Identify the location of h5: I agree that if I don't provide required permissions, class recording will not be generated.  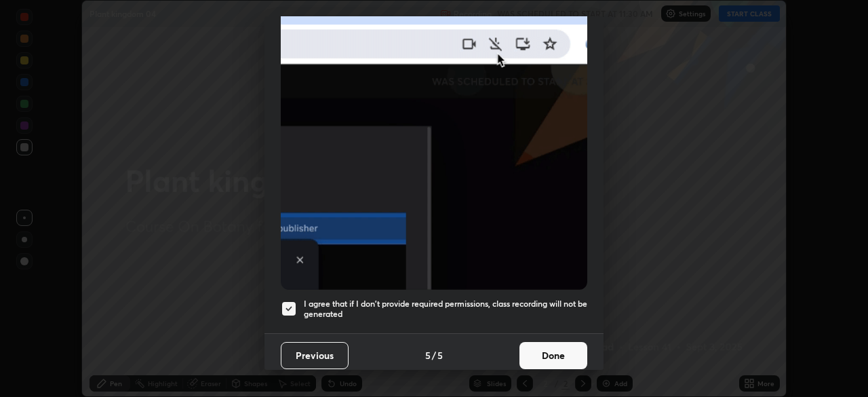
(445, 308).